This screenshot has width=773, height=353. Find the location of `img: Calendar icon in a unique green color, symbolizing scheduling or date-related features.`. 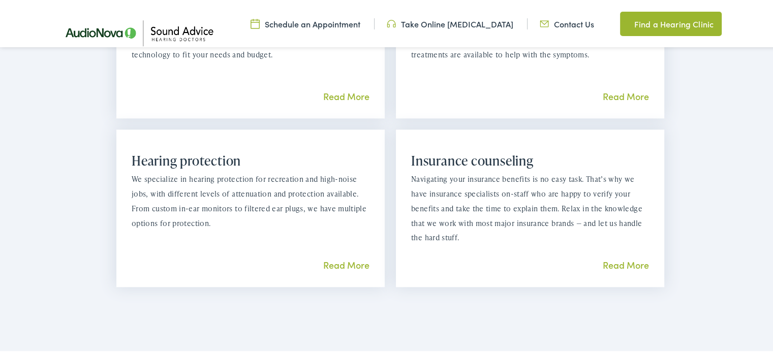

img: Calendar icon in a unique green color, symbolizing scheduling or date-related features. is located at coordinates (255, 22).